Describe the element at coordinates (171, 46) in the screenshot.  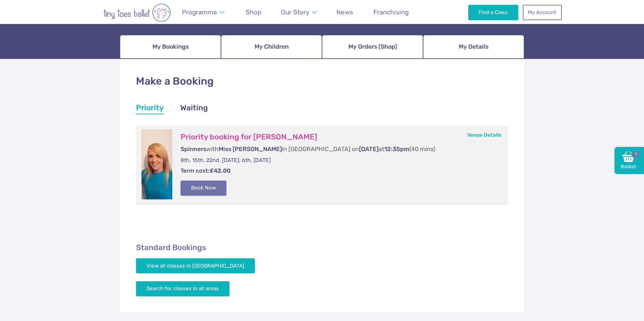
I see `span: My Bookings` at that location.